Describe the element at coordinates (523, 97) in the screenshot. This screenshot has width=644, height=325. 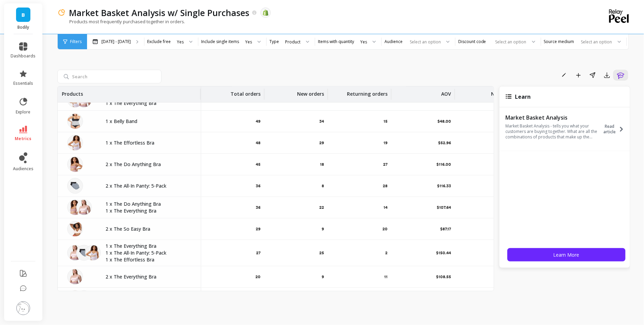
I see `span: Learn` at that location.